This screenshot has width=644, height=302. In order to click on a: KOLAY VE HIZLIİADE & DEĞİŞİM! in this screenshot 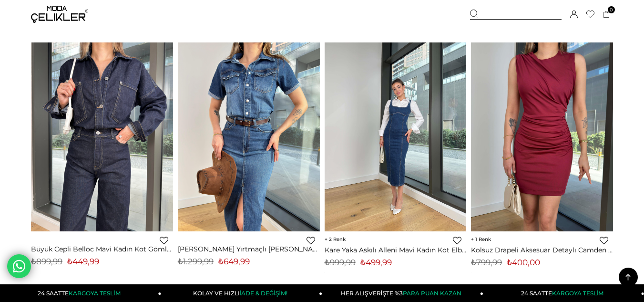, I will do `click(242, 293)`.